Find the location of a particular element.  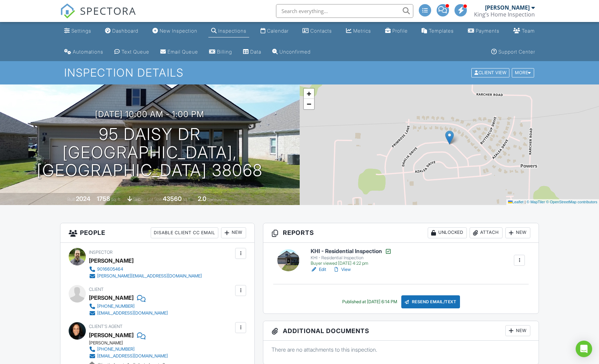

a: Templates is located at coordinates (438, 30).